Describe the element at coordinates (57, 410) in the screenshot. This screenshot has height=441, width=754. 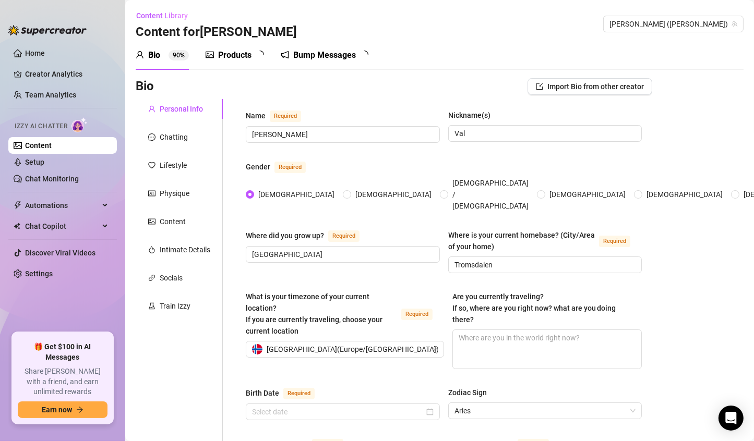
I see `span: Earn now` at that location.